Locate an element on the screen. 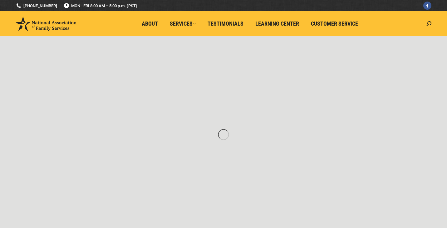 This screenshot has width=447, height=228. span: Learning Center is located at coordinates (277, 24).